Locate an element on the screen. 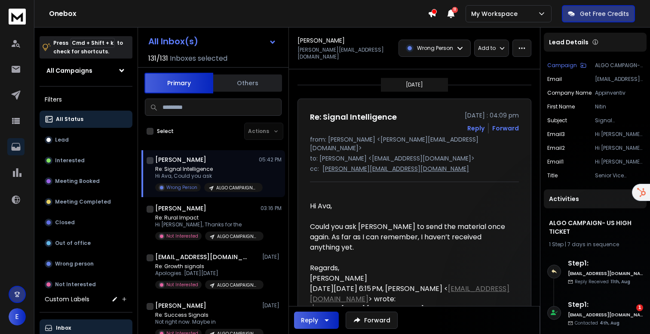 The width and height of the screenshot is (650, 334). p: Senior Vice President - Digital Transformation is located at coordinates (619, 175).